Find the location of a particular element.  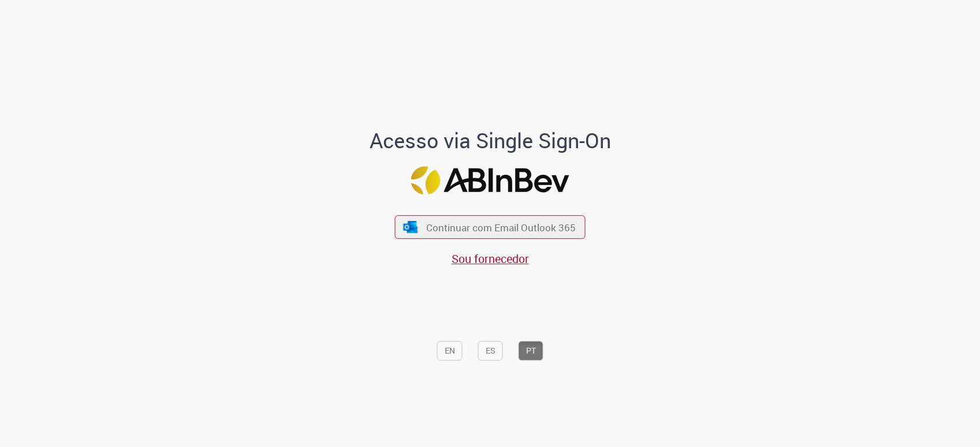

span: Continuar com Email Outlook 365 is located at coordinates (501, 227).